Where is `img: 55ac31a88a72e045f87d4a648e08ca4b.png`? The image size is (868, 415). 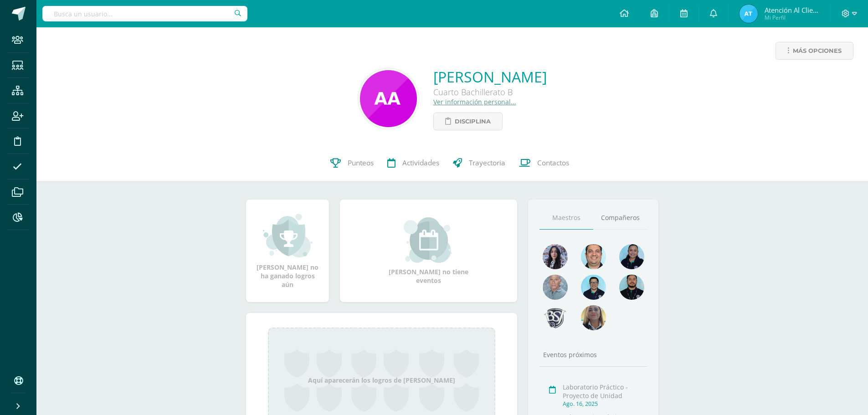
img: 55ac31a88a72e045f87d4a648e08ca4b.png is located at coordinates (555, 287).